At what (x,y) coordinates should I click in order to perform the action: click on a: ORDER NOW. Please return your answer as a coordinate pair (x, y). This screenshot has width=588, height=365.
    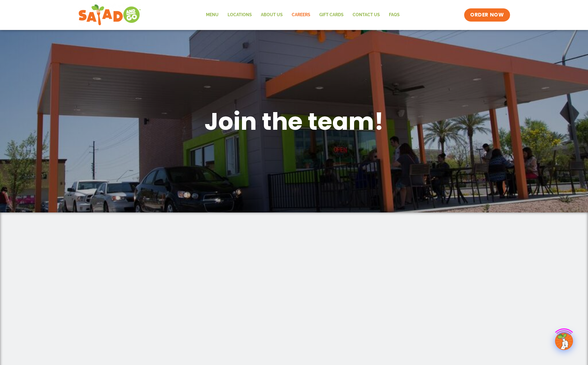
    Looking at the image, I should click on (487, 15).